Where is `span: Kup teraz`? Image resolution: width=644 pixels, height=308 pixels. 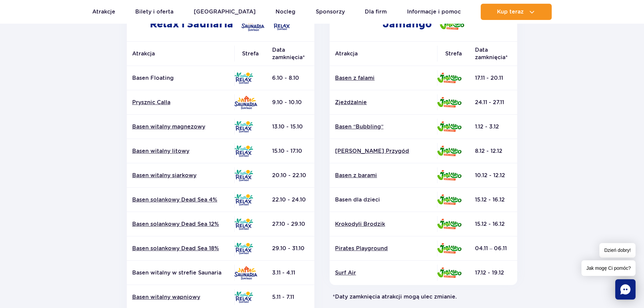 span: Kup teraz is located at coordinates (510, 12).